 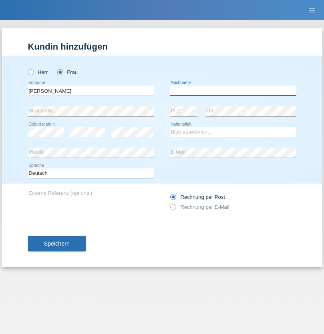 I want to click on a: menu, so click(x=312, y=10).